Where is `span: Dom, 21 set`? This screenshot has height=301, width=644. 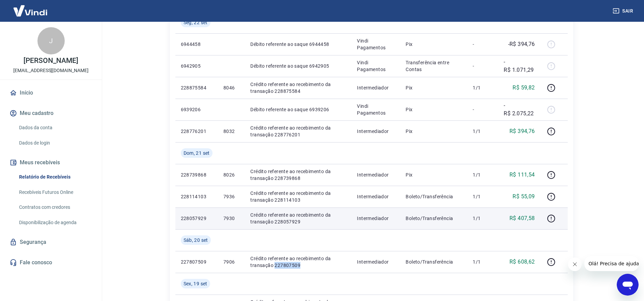
span: Dom, 21 set is located at coordinates (197, 153).